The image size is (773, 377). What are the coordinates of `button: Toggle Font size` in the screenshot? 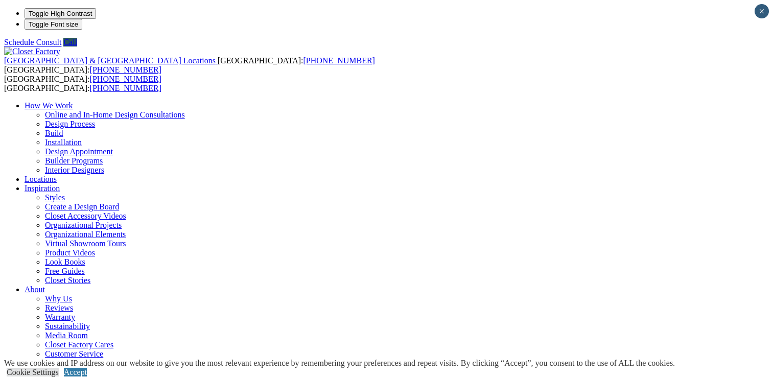 It's located at (53, 24).